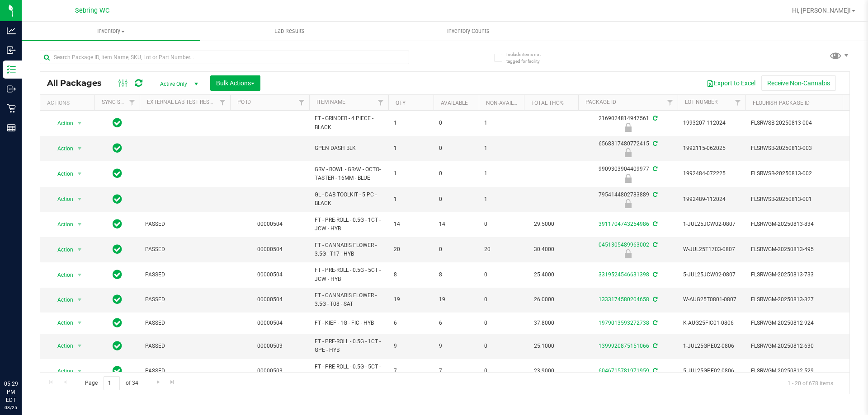  What do you see at coordinates (628, 123) in the screenshot?
I see `div: 2169024814947561` at bounding box center [628, 123].